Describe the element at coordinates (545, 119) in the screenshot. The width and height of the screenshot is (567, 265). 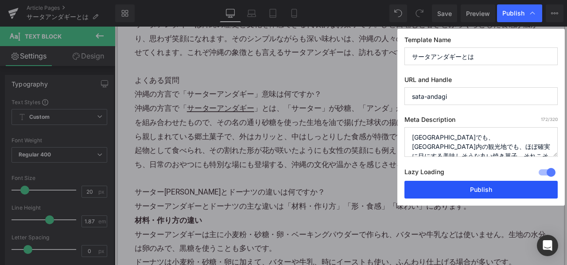
I see `span: 172` at that location.